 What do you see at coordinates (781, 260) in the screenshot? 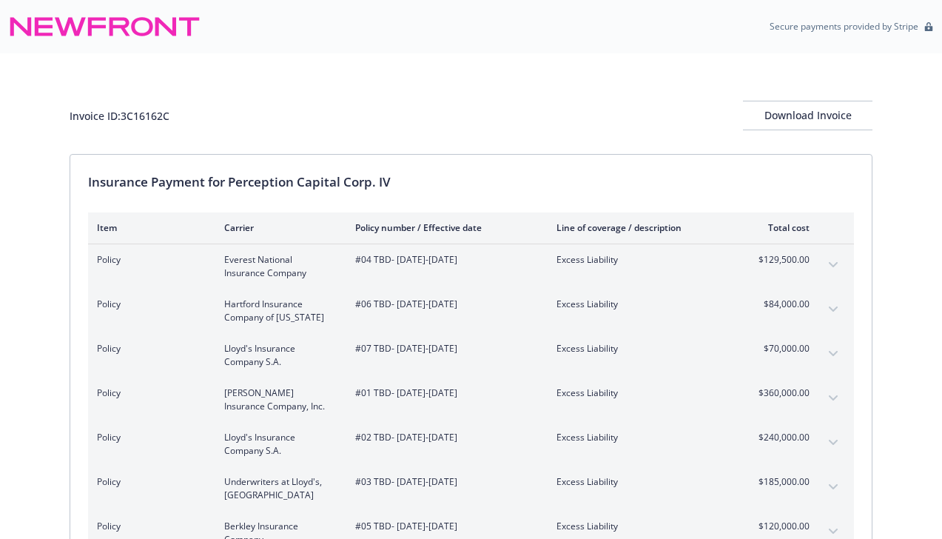
I see `span: $129,500.00` at bounding box center [781, 260].